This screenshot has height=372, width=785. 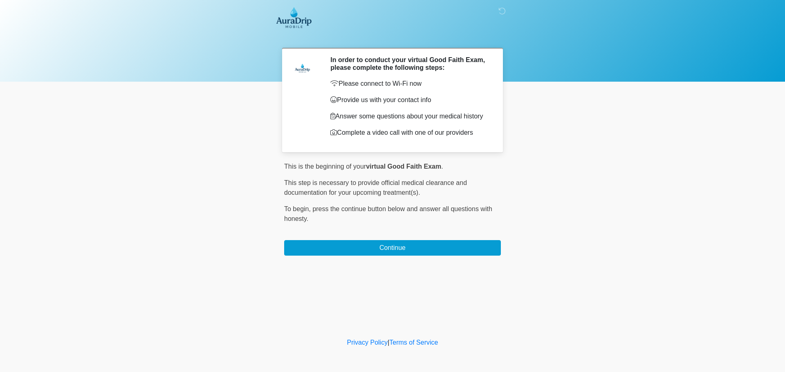 I want to click on p: Answer some questions about your medical history, so click(x=409, y=117).